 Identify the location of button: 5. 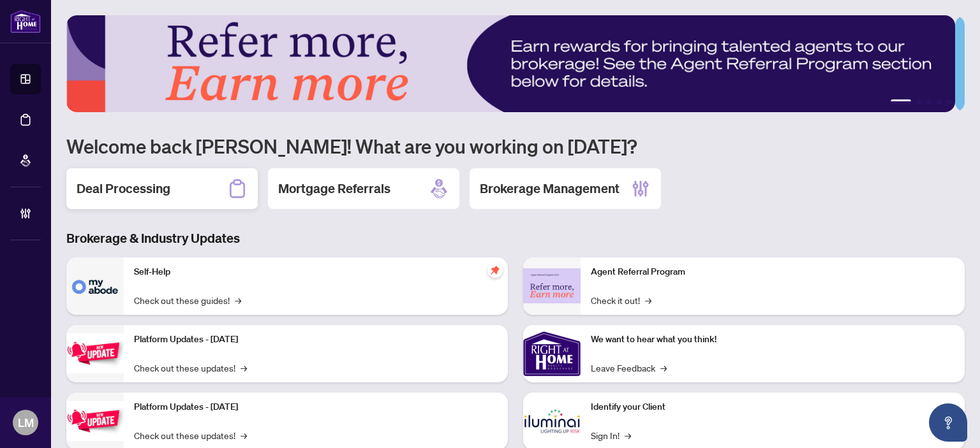
(949, 102).